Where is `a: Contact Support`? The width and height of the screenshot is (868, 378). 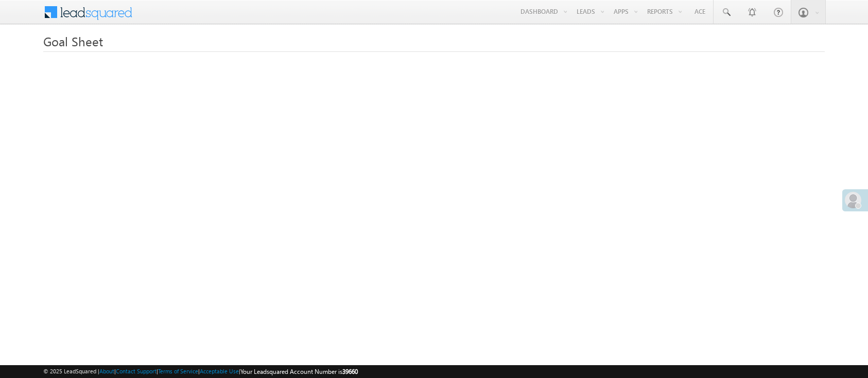
a: Contact Support is located at coordinates (135, 371).